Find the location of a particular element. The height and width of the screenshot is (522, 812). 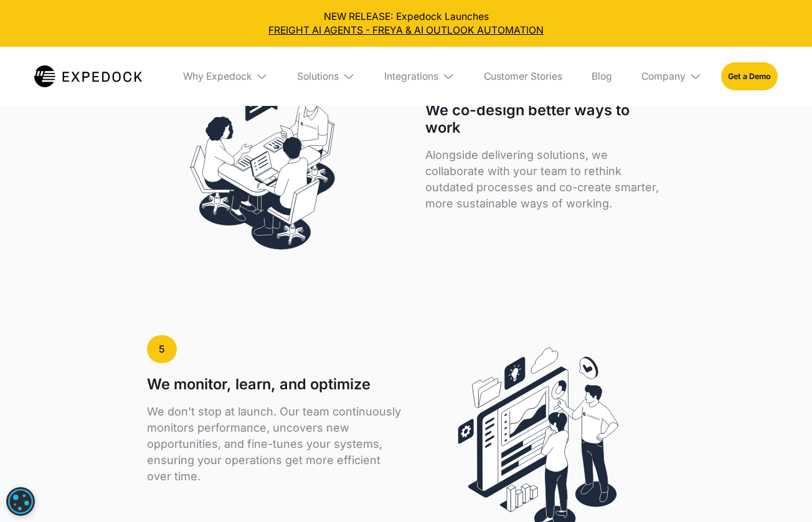

a: Blog is located at coordinates (602, 76).